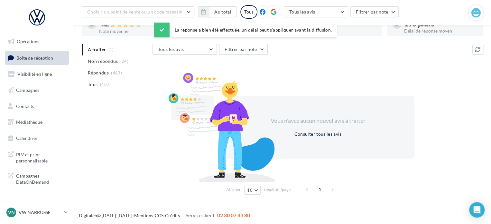  Describe the element at coordinates (250, 190) in the screenshot. I see `span: 10` at that location.